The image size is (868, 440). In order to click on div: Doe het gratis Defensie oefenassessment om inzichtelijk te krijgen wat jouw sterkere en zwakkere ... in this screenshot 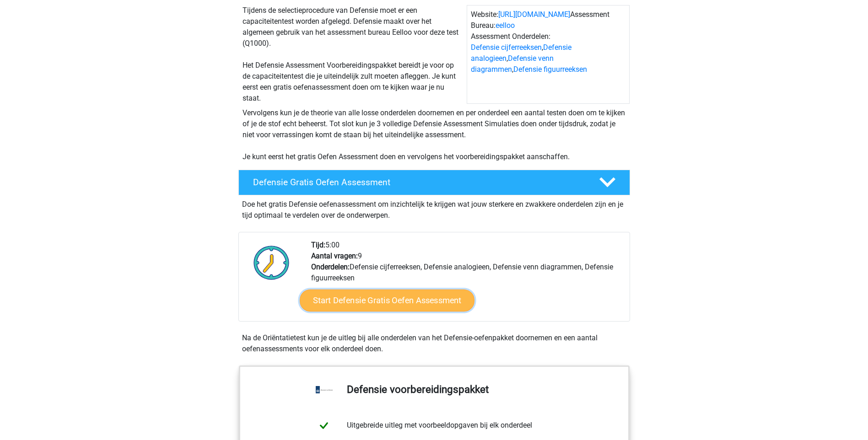, I will do `click(434, 208)`.